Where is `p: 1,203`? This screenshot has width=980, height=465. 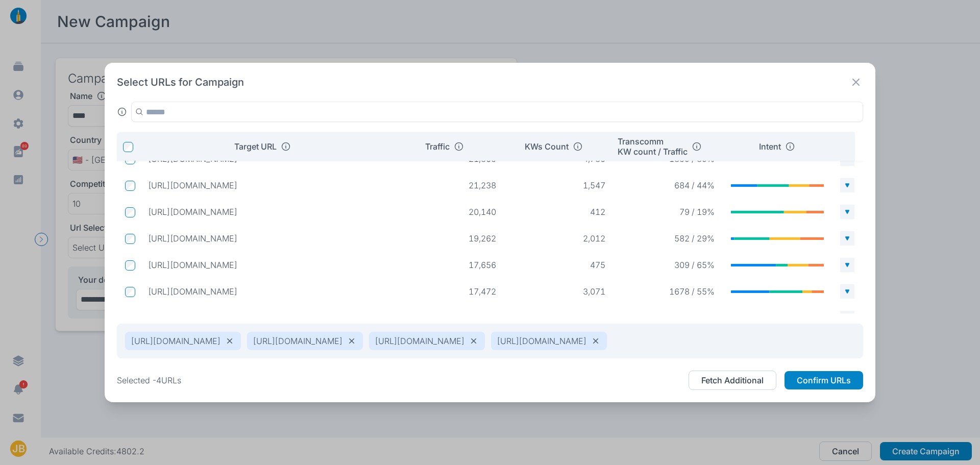 p: 1,203 is located at coordinates (559, 318).